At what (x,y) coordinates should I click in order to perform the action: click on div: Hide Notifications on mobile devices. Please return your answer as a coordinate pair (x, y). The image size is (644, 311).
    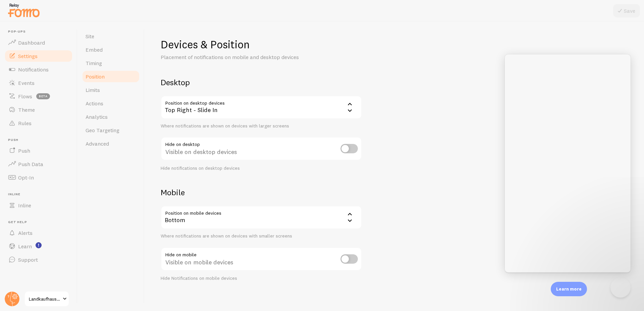
    Looking at the image, I should click on (261, 279).